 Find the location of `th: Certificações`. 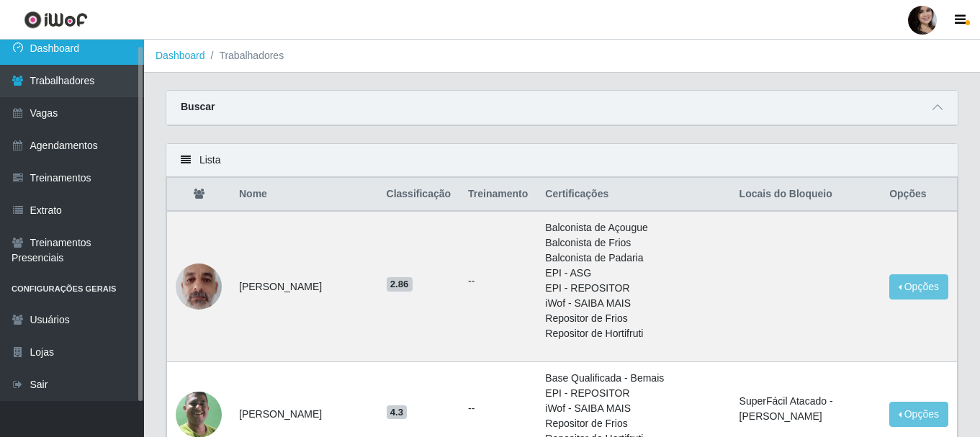

th: Certificações is located at coordinates (633, 194).